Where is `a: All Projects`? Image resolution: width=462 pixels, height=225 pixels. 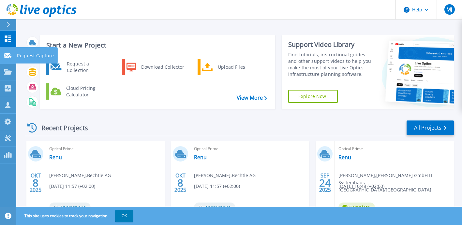 a: All Projects is located at coordinates (430, 128).